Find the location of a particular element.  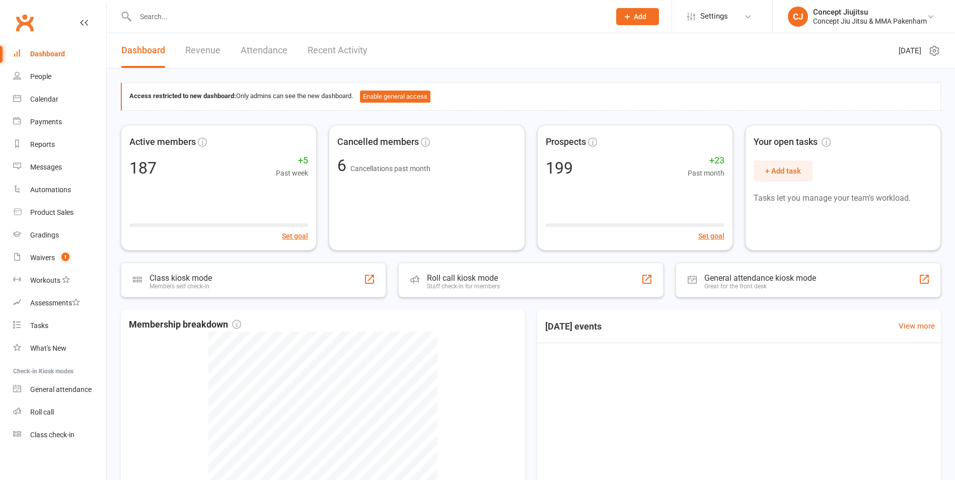

a: Recent Activity is located at coordinates (337, 50).